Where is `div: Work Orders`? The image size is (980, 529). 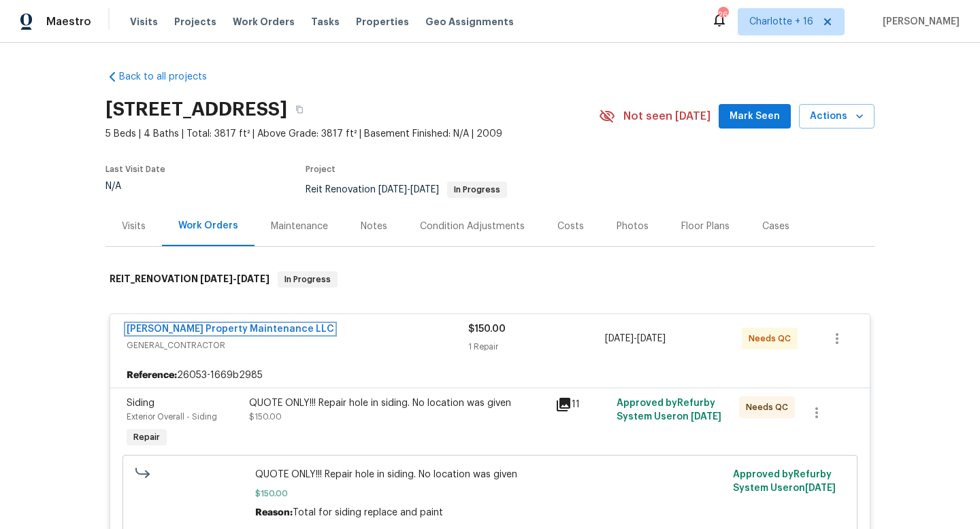 div: Work Orders is located at coordinates (208, 226).